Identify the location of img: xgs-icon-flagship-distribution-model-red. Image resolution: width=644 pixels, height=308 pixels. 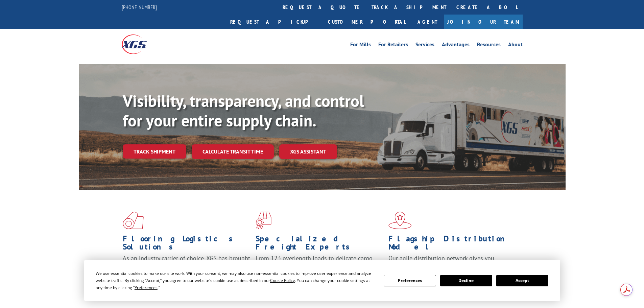
(400, 220).